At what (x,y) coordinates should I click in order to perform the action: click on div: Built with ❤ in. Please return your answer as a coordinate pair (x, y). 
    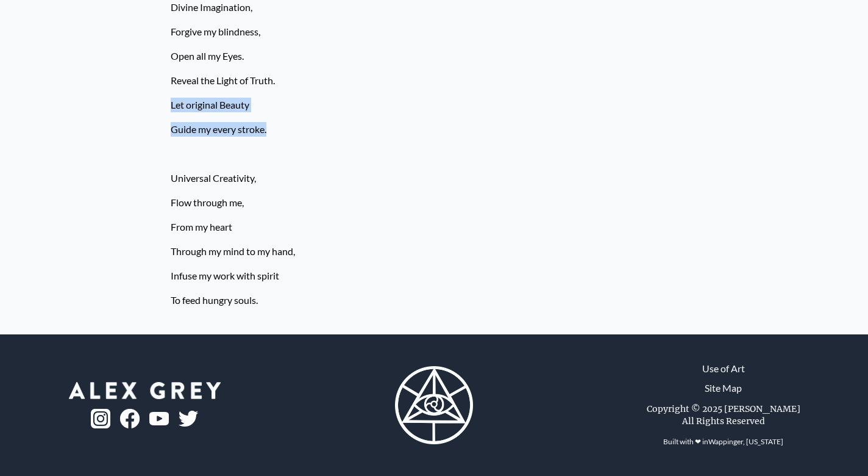
    Looking at the image, I should click on (723, 442).